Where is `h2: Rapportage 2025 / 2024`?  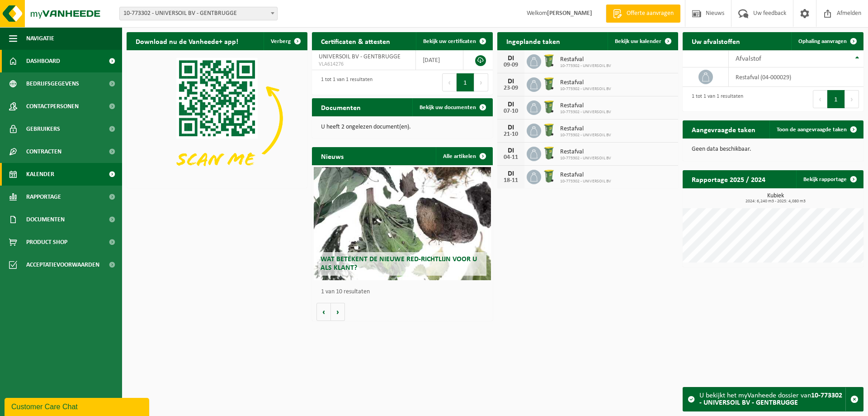 h2: Rapportage 2025 / 2024 is located at coordinates (728, 179).